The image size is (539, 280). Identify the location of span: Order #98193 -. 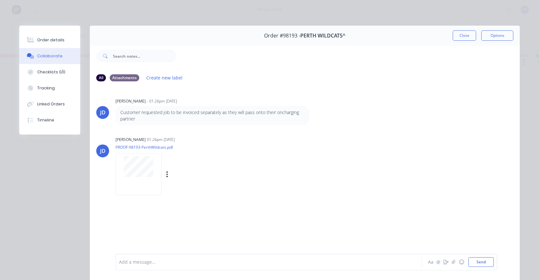
(282, 36).